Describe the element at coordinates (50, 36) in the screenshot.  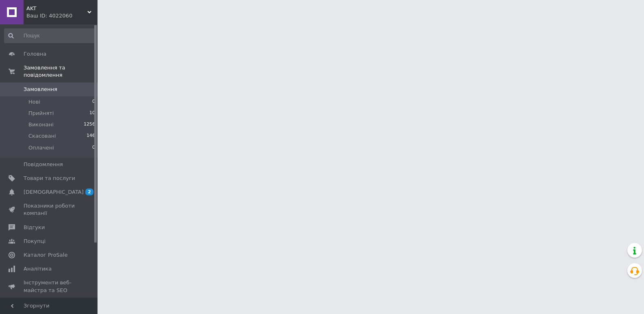
I see `input: Пошук` at that location.